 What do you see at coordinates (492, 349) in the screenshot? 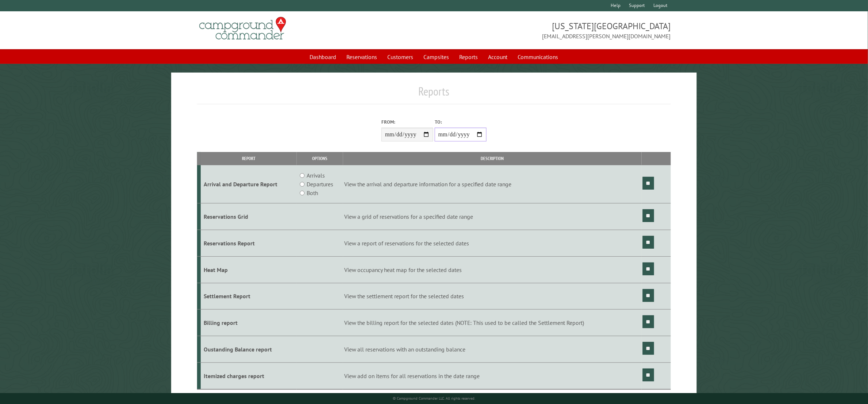
I see `td: View all reservations with an outstanding balance` at bounding box center [492, 349].